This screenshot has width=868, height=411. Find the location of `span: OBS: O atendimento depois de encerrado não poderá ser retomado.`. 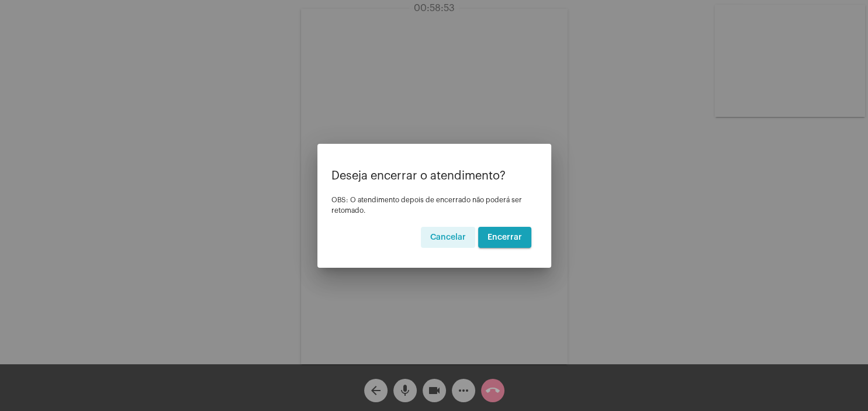

span: OBS: O atendimento depois de encerrado não poderá ser retomado. is located at coordinates (426, 206).